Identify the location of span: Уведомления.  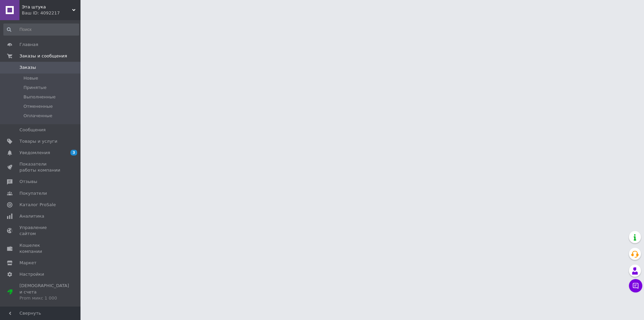
(35, 153).